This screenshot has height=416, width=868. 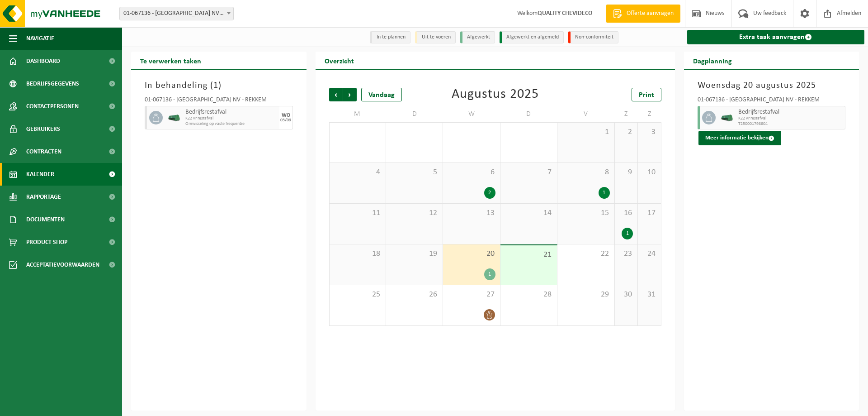 What do you see at coordinates (528, 172) in the screenshot?
I see `span: 7` at bounding box center [528, 172].